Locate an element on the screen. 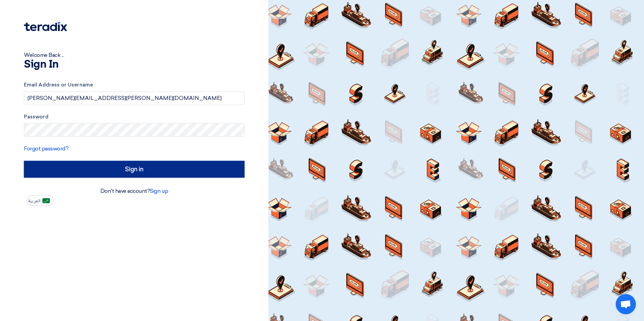 Image resolution: width=644 pixels, height=321 pixels. h1: Sign In is located at coordinates (134, 65).